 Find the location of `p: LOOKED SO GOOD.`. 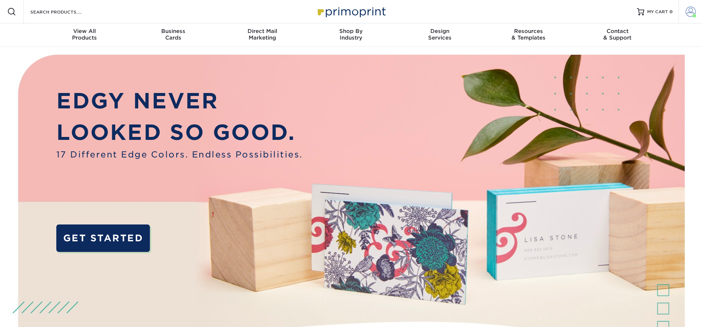

p: LOOKED SO GOOD. is located at coordinates (180, 132).